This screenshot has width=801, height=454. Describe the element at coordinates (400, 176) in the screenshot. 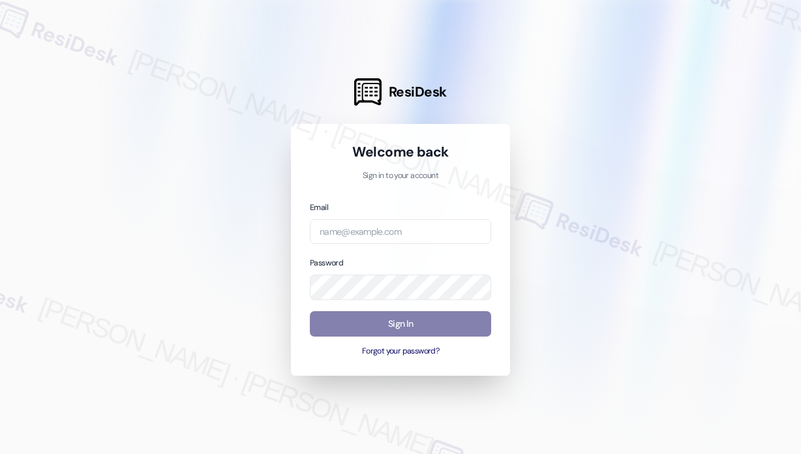

I see `p: Sign in to your account` at that location.